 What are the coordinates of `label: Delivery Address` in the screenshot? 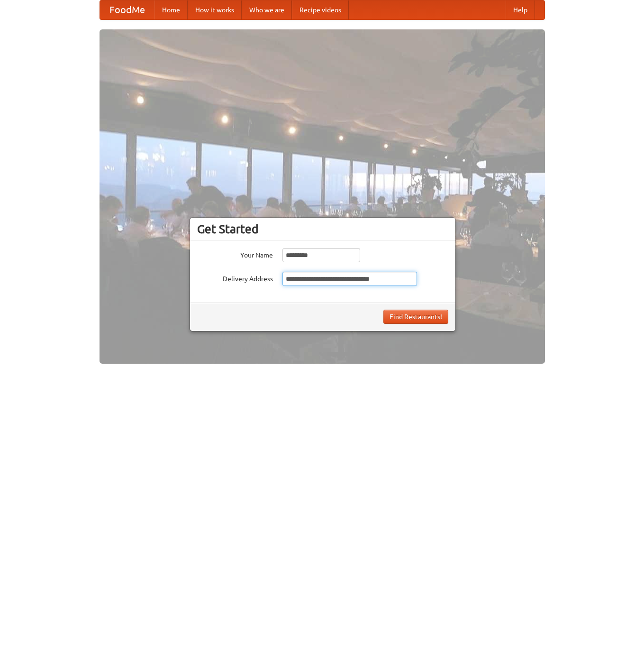 It's located at (235, 277).